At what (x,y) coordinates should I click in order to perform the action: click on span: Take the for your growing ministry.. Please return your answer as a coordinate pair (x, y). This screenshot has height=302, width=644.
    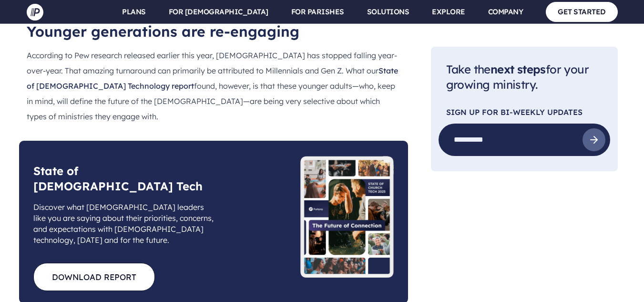
    Looking at the image, I should click on (518, 77).